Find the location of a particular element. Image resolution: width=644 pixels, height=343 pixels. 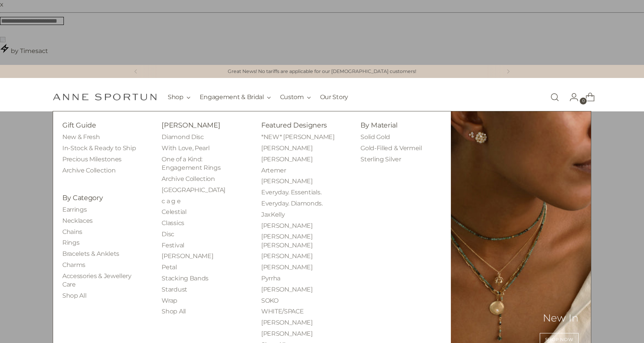

button: Custom is located at coordinates (295, 97).